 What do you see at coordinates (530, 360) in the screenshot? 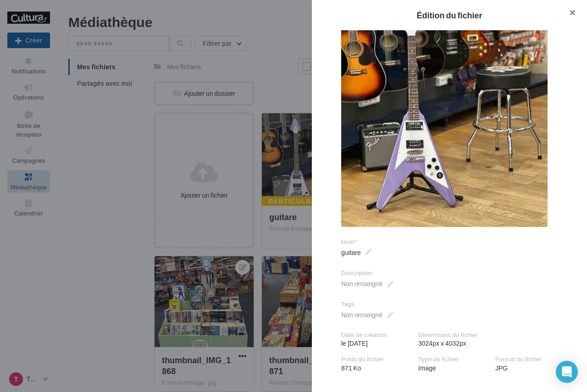
I see `div: Format du fichier` at bounding box center [530, 360].